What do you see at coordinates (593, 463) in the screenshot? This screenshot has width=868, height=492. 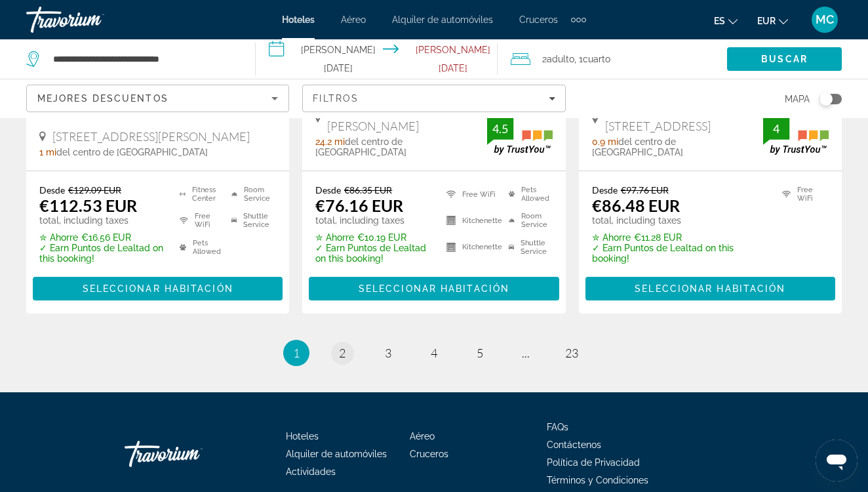 I see `a: Política de Privacidad` at bounding box center [593, 463].